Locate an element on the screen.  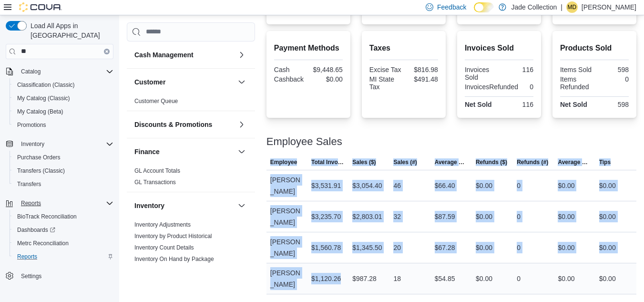
span: Settings is located at coordinates (31, 276).